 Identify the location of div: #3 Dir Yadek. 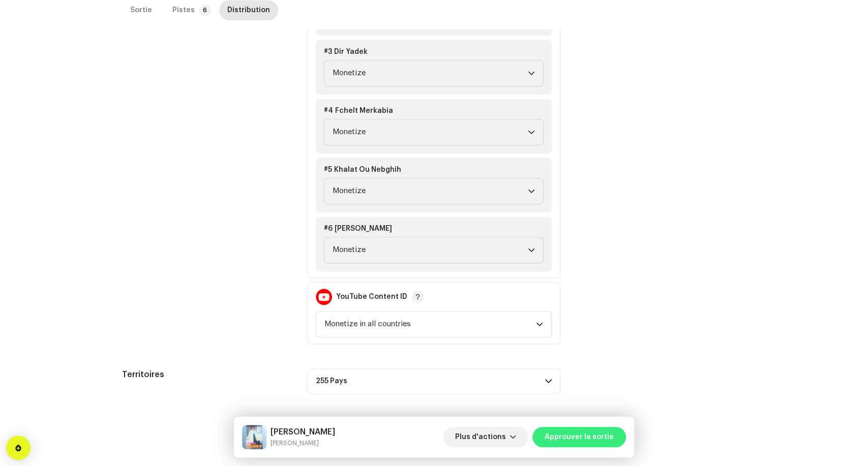
(434, 52).